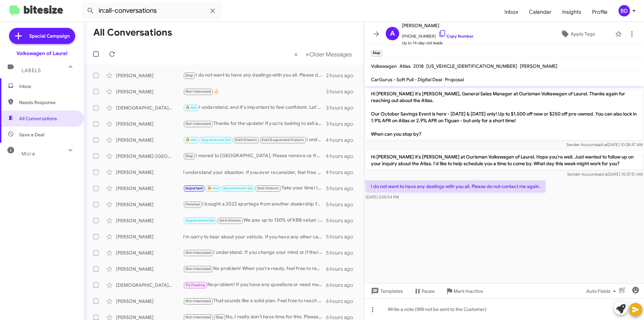  I want to click on a: Profile, so click(600, 12).